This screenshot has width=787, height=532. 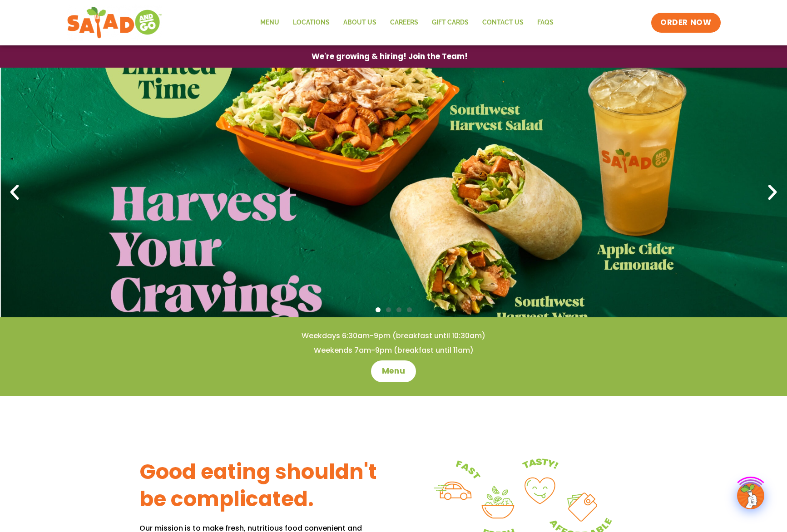 I want to click on span: We're growing & hiring! Join the Team!, so click(x=389, y=57).